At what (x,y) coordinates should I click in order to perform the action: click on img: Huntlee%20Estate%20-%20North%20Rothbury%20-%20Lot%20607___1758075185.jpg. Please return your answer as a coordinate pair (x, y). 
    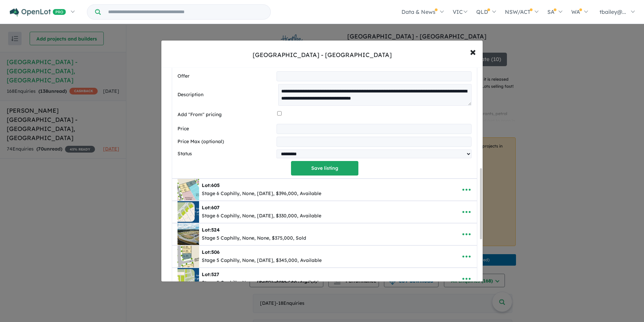
    Looking at the image, I should click on (188, 212).